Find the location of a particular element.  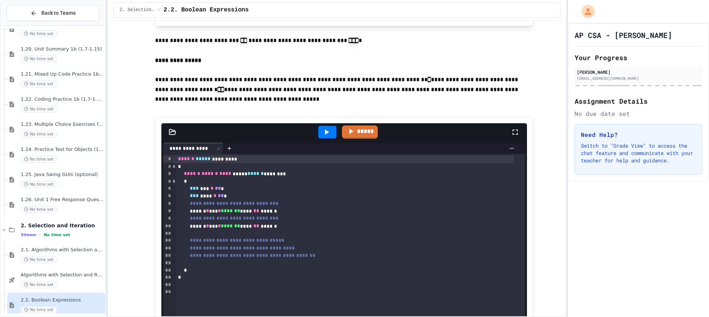

h3: Need Help? is located at coordinates (639, 135).